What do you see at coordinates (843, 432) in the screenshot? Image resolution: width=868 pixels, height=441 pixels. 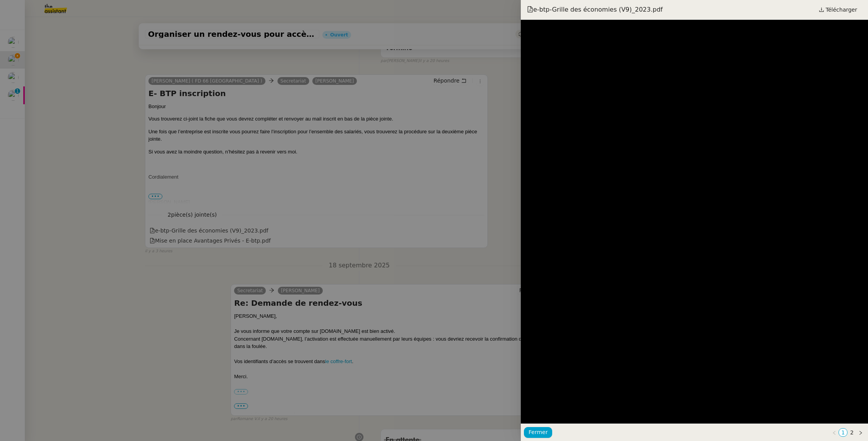 I see `a: 1` at bounding box center [843, 432].